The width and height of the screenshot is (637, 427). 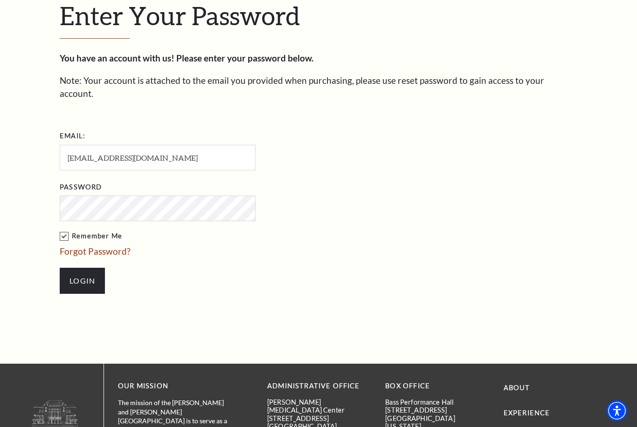 I want to click on p: Note: Your account is attached to the email you provided when purchasing, please use reset passwo..., so click(x=318, y=87).